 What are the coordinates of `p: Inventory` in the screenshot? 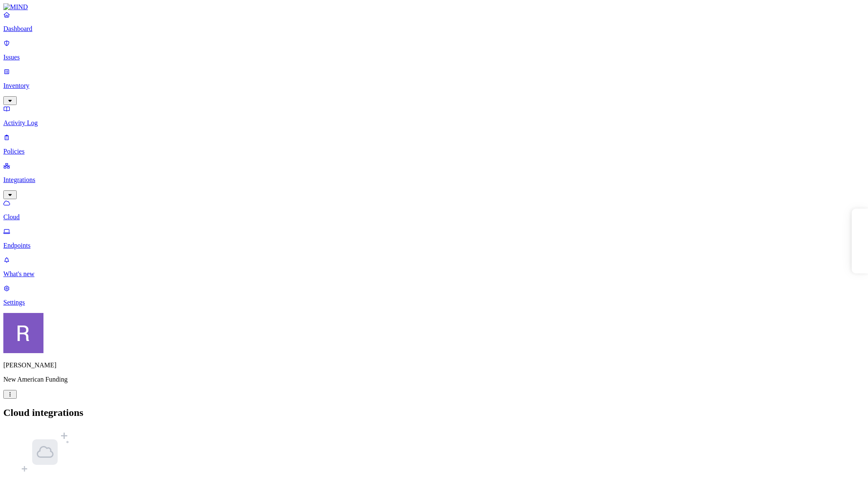 It's located at (434, 86).